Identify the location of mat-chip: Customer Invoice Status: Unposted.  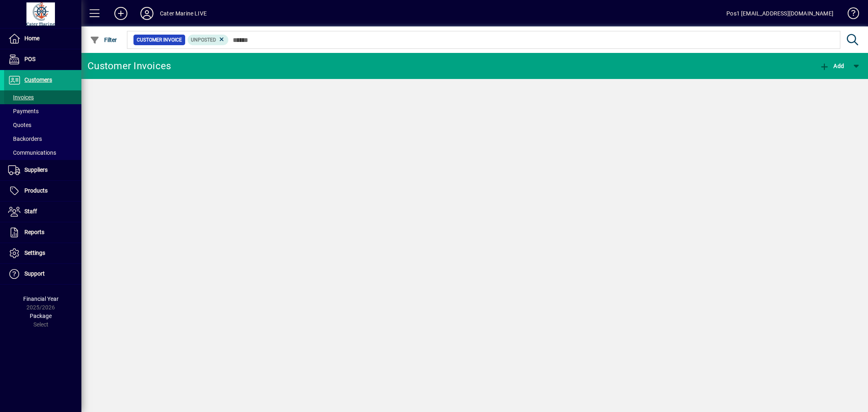
(208, 40).